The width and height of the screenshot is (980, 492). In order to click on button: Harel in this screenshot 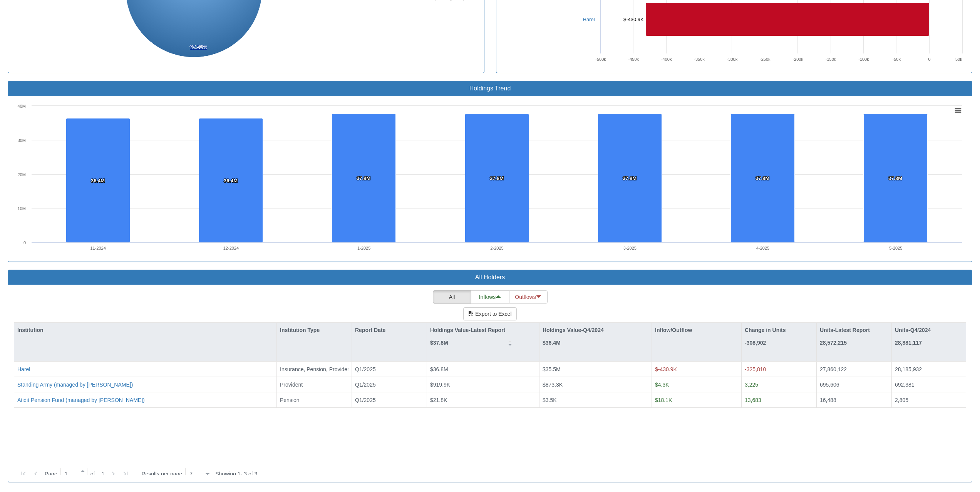, I will do `click(24, 370)`.